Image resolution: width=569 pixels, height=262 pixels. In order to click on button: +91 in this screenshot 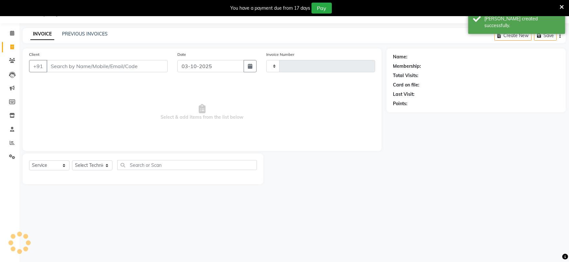, I will do `click(38, 66)`.